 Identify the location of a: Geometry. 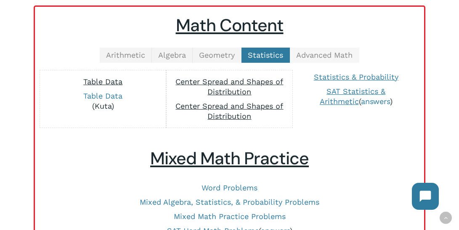
(217, 55).